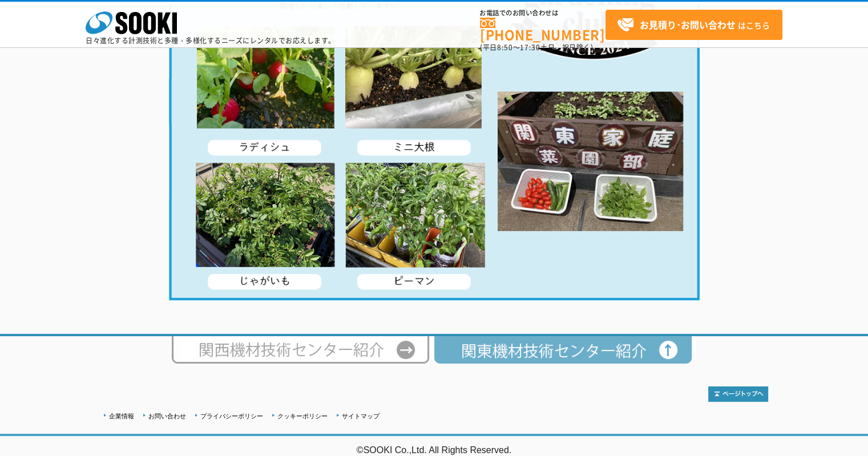 Image resolution: width=868 pixels, height=456 pixels. I want to click on span: お電話でのお問い合わせは, so click(543, 13).